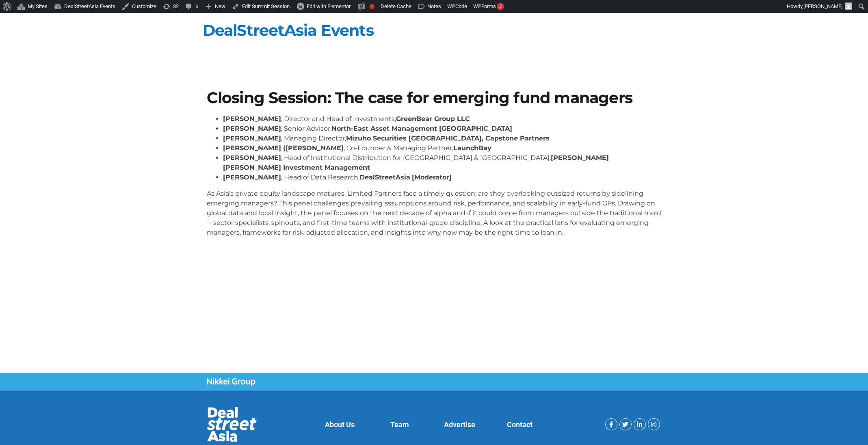 The height and width of the screenshot is (445, 868). I want to click on strong: LaunchBay, so click(472, 147).